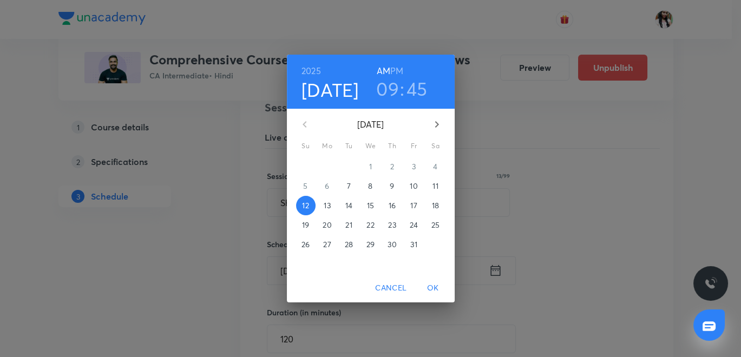 The image size is (741, 357). What do you see at coordinates (305, 225) in the screenshot?
I see `p: 19` at bounding box center [305, 225].